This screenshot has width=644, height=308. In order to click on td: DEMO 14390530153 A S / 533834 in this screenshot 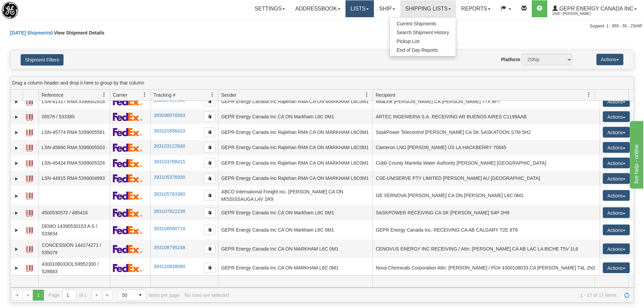, I will do `click(74, 230)`.